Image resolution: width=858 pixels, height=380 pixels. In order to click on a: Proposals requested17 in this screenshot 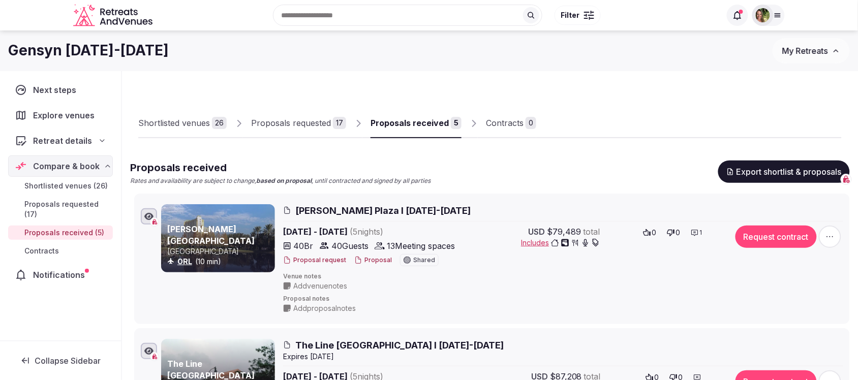, I will do `click(298, 123)`.